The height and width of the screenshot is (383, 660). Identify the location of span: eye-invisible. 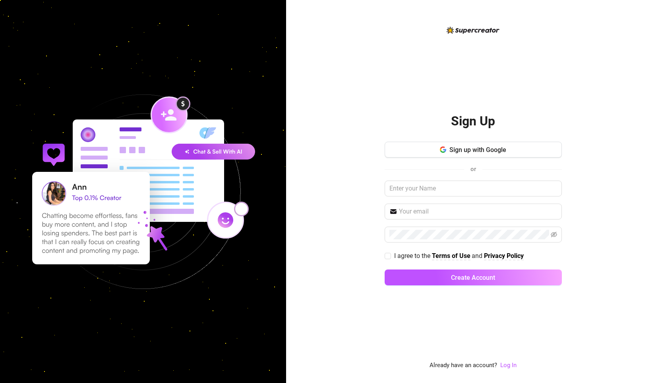
(554, 235).